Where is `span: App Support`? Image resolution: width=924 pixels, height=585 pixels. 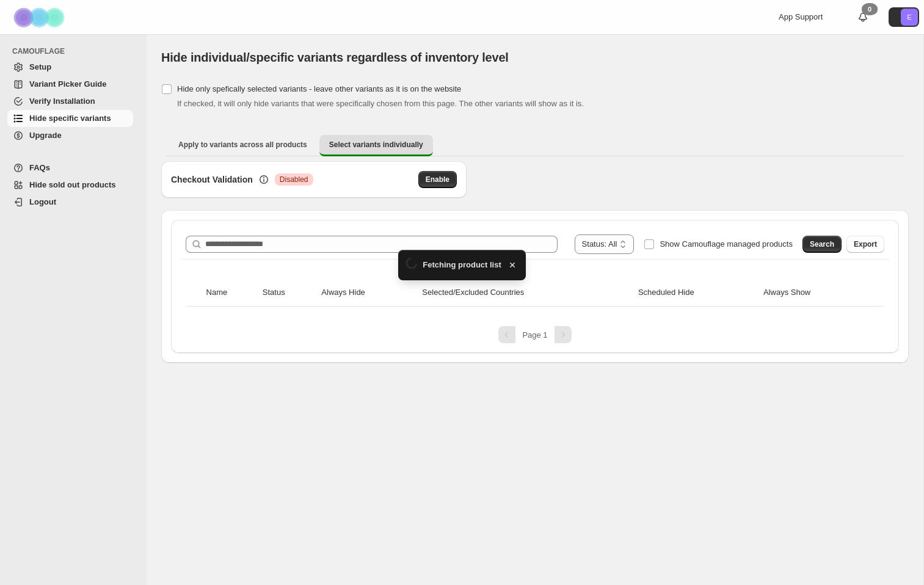
span: App Support is located at coordinates (801, 16).